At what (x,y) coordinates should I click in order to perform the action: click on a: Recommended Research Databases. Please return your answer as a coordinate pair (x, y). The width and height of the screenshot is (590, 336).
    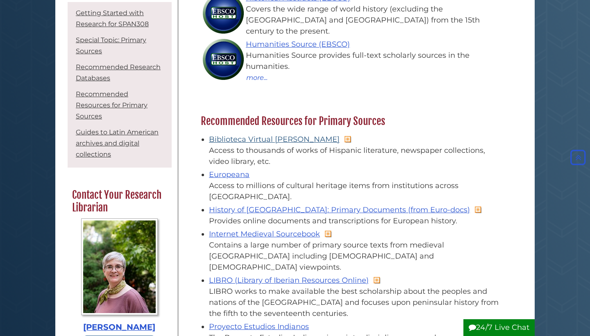
    Looking at the image, I should click on (118, 73).